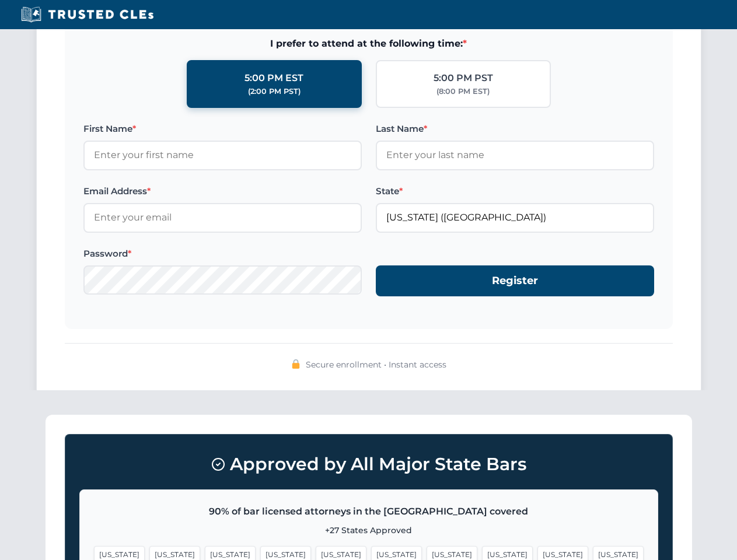 This screenshot has width=737, height=560. What do you see at coordinates (222, 191) in the screenshot?
I see `label: Email Address` at bounding box center [222, 191].